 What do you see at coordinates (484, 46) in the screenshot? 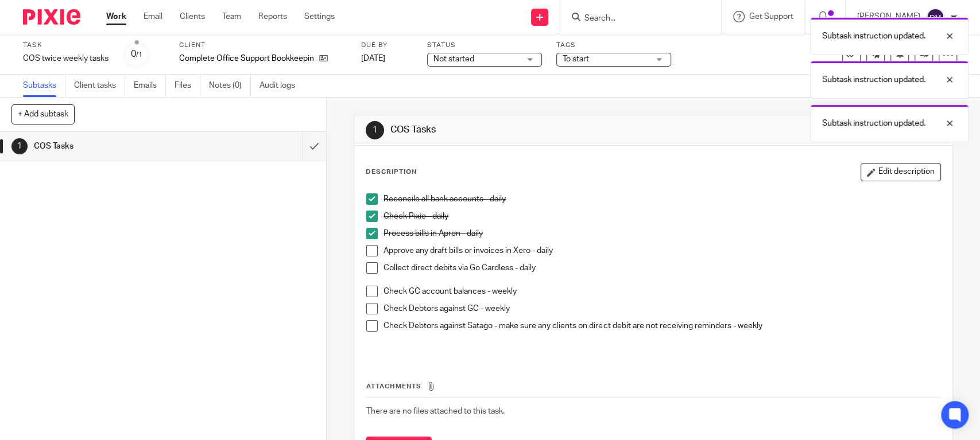
I see `label: Status` at bounding box center [484, 46].